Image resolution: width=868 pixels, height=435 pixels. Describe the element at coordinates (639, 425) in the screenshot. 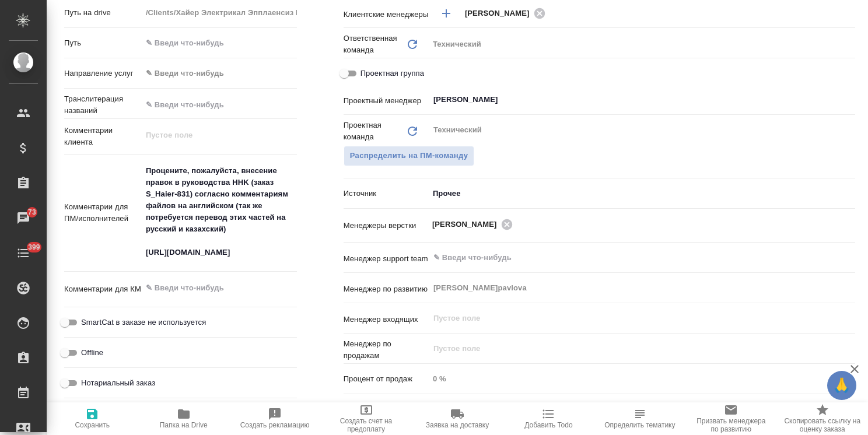

I see `span: Определить тематику` at that location.